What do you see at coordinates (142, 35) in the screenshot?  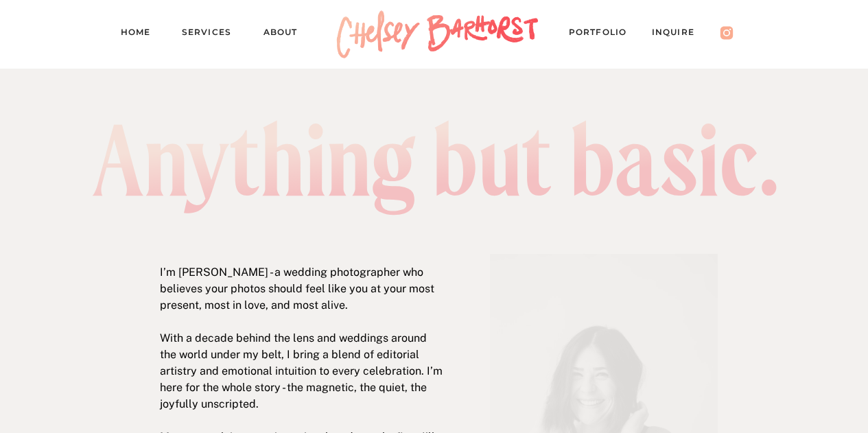 I see `a: Home` at bounding box center [142, 35].